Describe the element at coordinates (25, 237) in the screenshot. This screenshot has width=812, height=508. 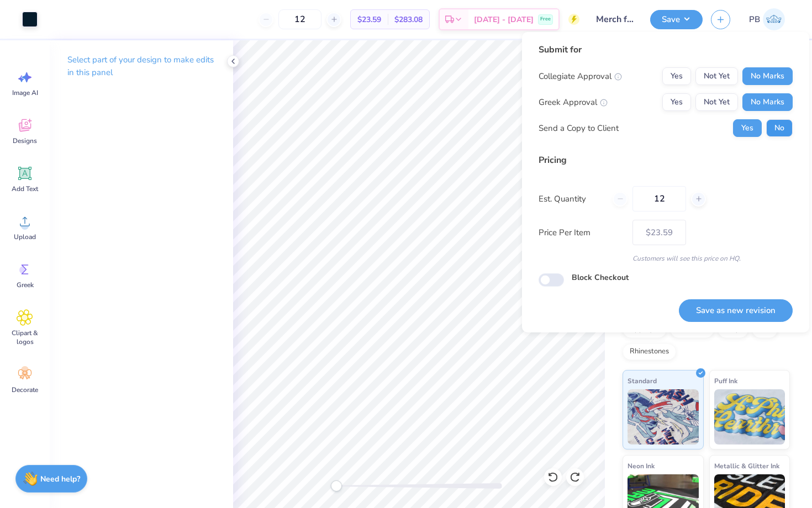
I see `span: Upload` at that location.